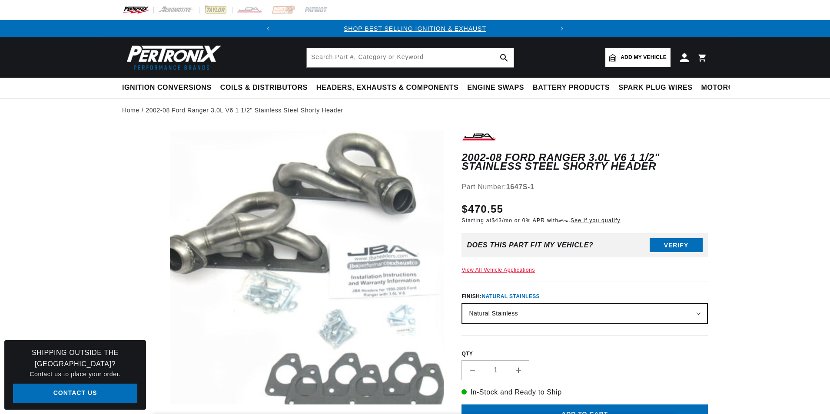 The width and height of the screenshot is (830, 414). I want to click on p: Contact us to place your order., so click(75, 374).